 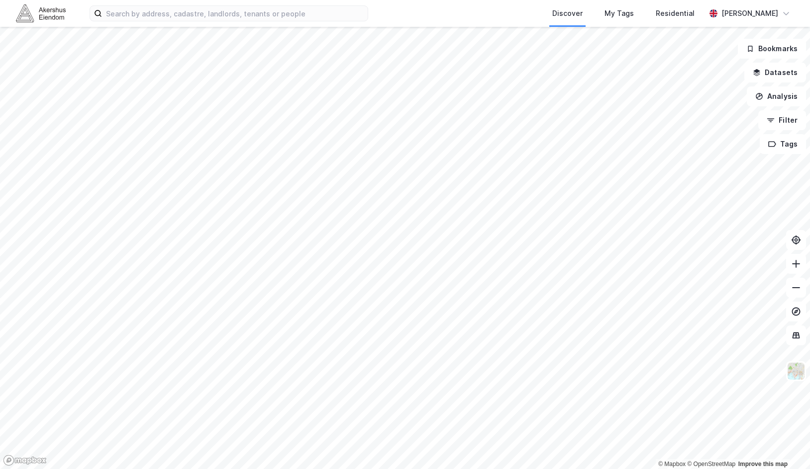 I want to click on button: Analysis, so click(x=776, y=96).